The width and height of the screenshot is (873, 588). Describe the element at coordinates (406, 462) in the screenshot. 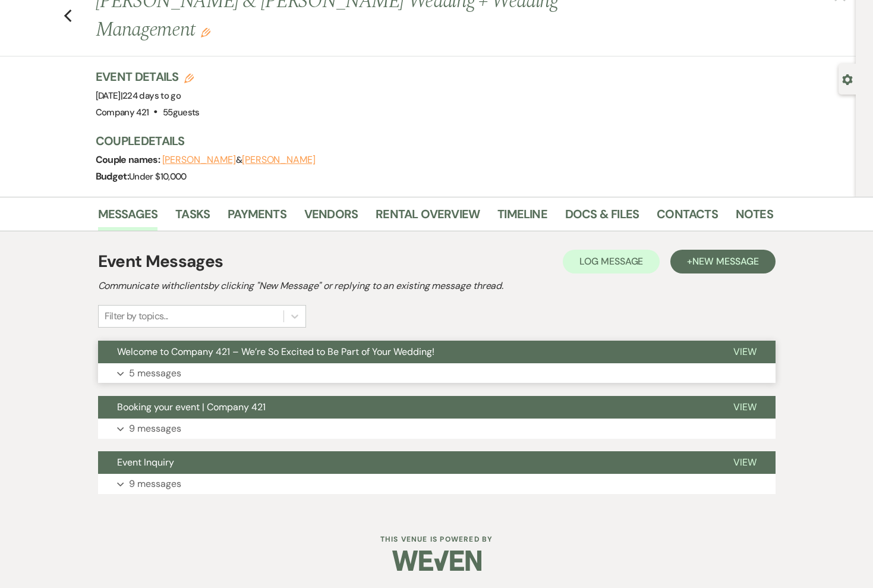

I see `button: Event Inquiry` at that location.